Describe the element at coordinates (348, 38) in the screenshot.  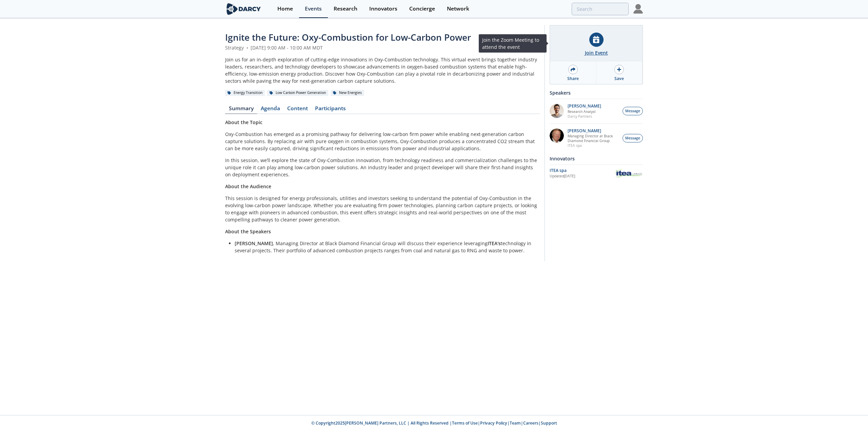
I see `span: Ignite the Future: Oxy-Combustion for Low-Carbon Power` at that location.